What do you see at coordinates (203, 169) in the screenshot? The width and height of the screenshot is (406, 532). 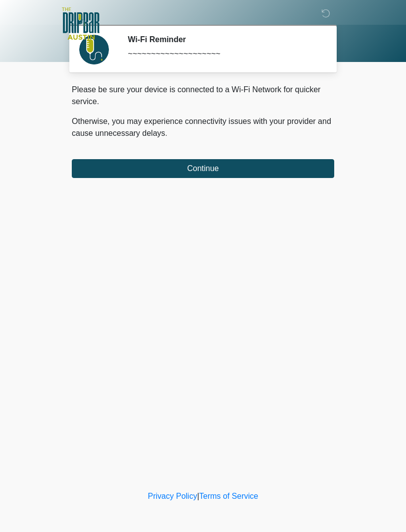 I see `button: Continue` at bounding box center [203, 169].